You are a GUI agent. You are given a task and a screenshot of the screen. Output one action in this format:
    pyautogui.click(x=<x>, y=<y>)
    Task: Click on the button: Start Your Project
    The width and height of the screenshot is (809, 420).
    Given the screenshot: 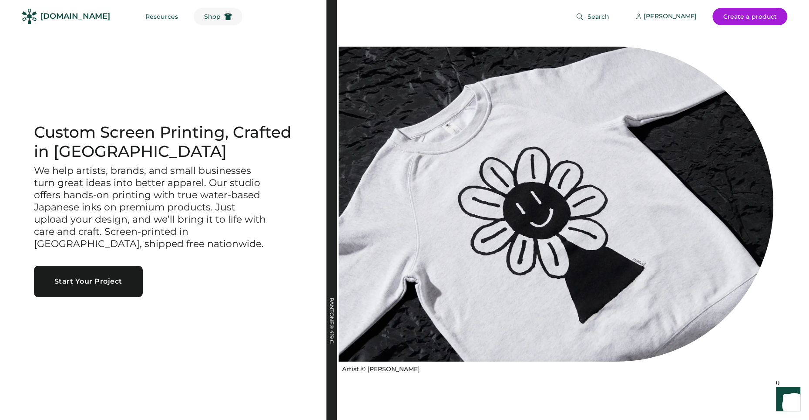 What is the action you would take?
    pyautogui.click(x=88, y=281)
    